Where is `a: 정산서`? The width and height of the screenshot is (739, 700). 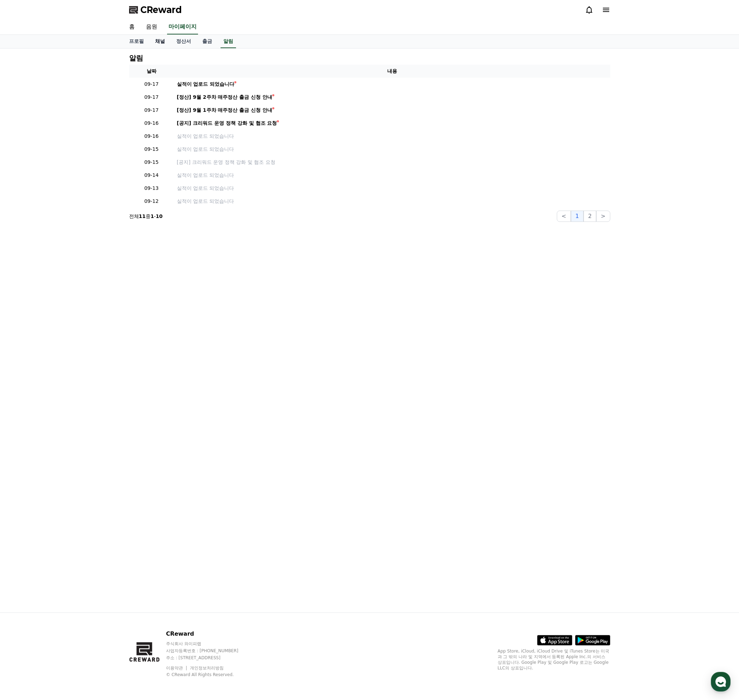 a: 정산서 is located at coordinates (183, 42).